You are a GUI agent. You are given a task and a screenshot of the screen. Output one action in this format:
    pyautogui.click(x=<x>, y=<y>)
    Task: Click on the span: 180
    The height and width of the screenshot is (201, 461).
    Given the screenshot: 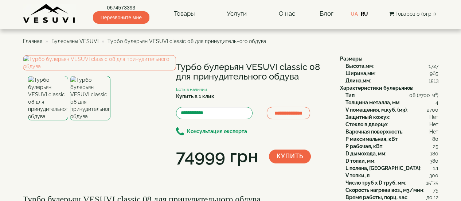 What is the action you would take?
    pyautogui.click(x=434, y=154)
    